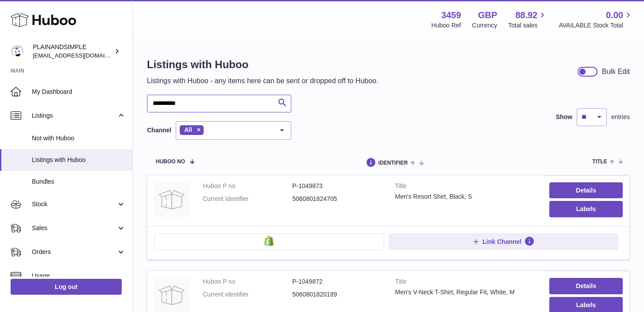 The height and width of the screenshot is (312, 644). I want to click on div: Men's V-Neck T-Shirt, Regular Fit, White, M, so click(466, 292).